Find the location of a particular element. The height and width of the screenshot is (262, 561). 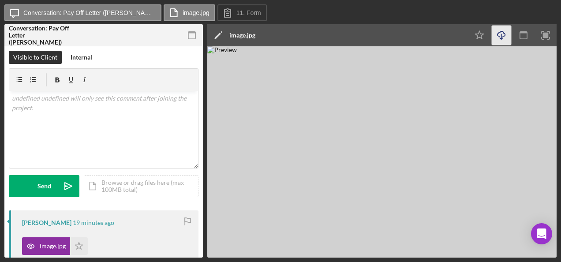

button: Send is located at coordinates (44, 186).